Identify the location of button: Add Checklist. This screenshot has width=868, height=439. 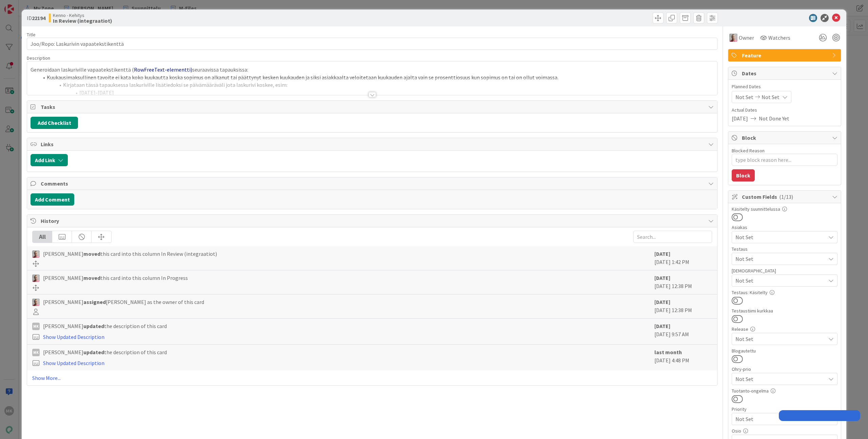
(54, 122).